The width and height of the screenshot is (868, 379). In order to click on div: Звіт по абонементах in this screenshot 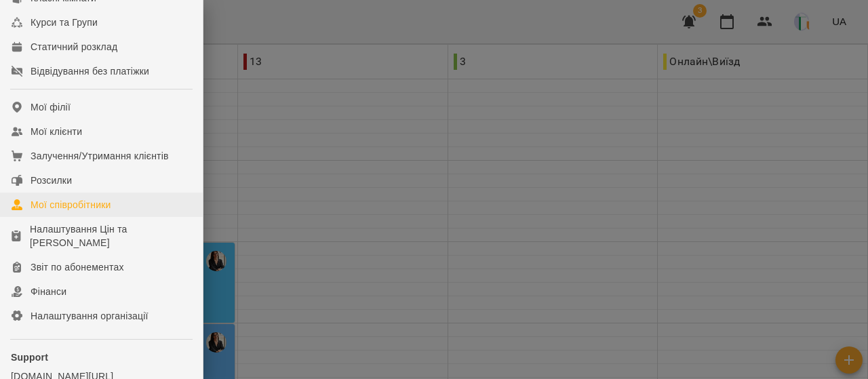, I will do `click(77, 267)`.